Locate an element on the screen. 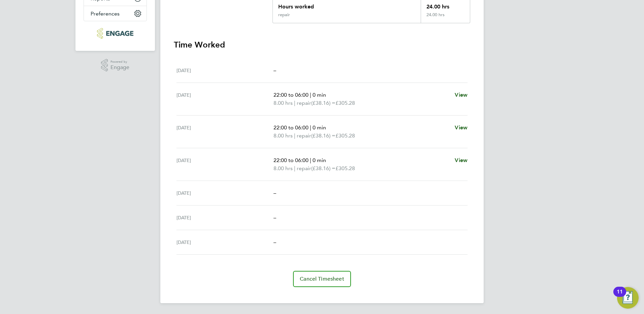  span: Engage is located at coordinates (120, 67).